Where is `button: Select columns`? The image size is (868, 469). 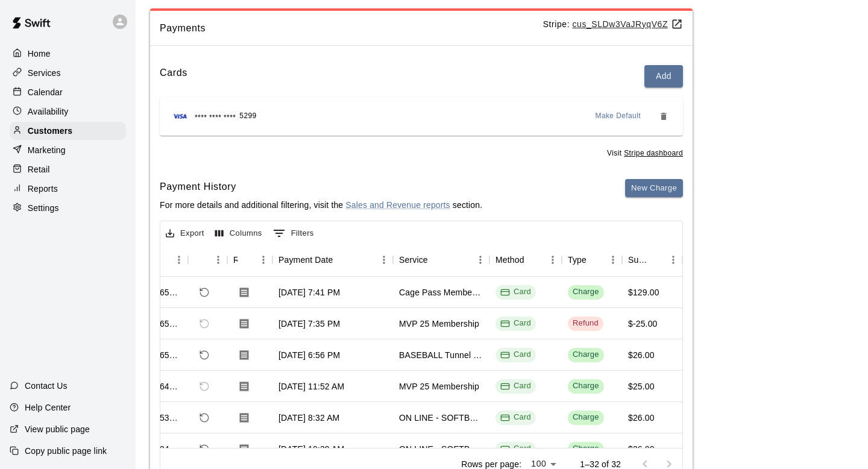
button: Select columns is located at coordinates (239, 233).